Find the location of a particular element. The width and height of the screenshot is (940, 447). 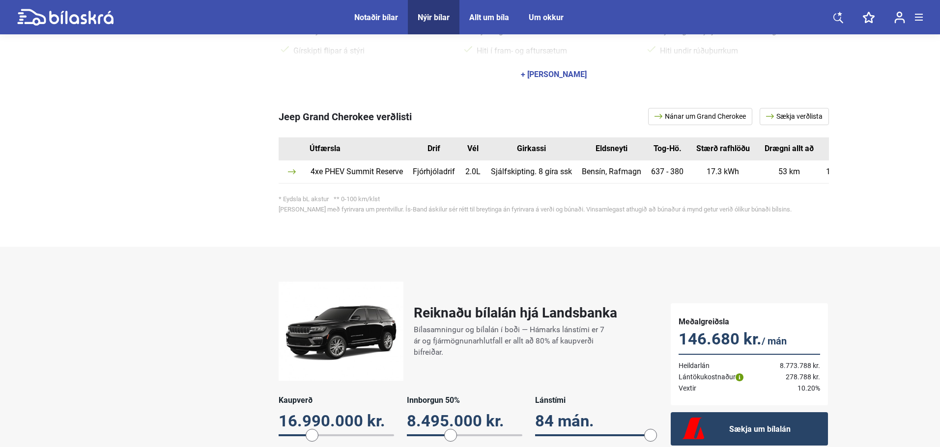

div: Lánstími is located at coordinates (592, 400).